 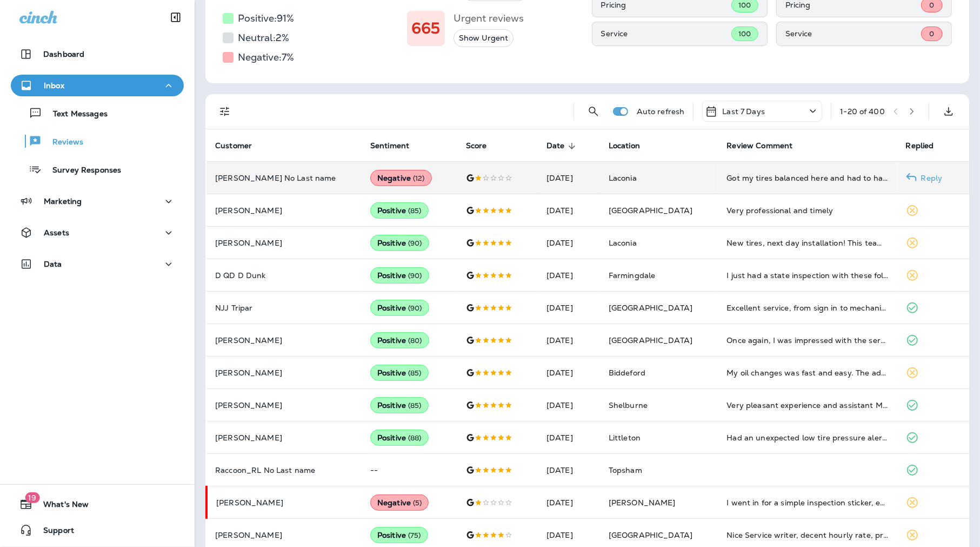 What do you see at coordinates (97, 54) in the screenshot?
I see `button: Dashboard` at bounding box center [97, 54].